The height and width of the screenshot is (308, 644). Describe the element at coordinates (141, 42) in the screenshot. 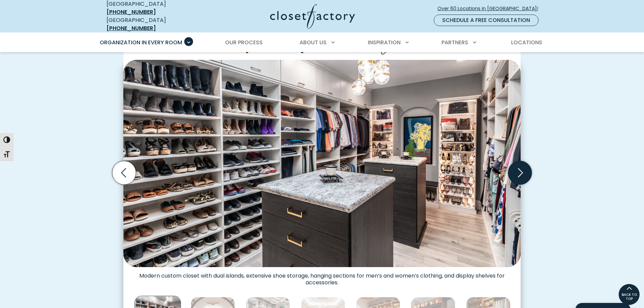

I see `span: Organization in Every Room` at that location.